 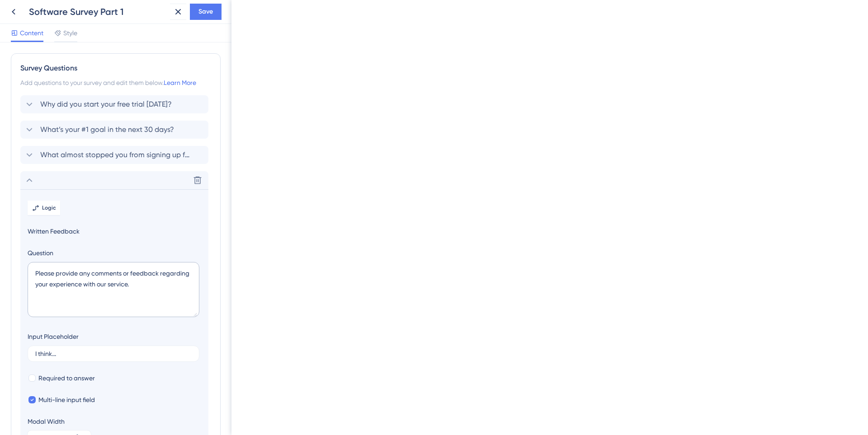 I want to click on span: Written Feedback, so click(x=114, y=231).